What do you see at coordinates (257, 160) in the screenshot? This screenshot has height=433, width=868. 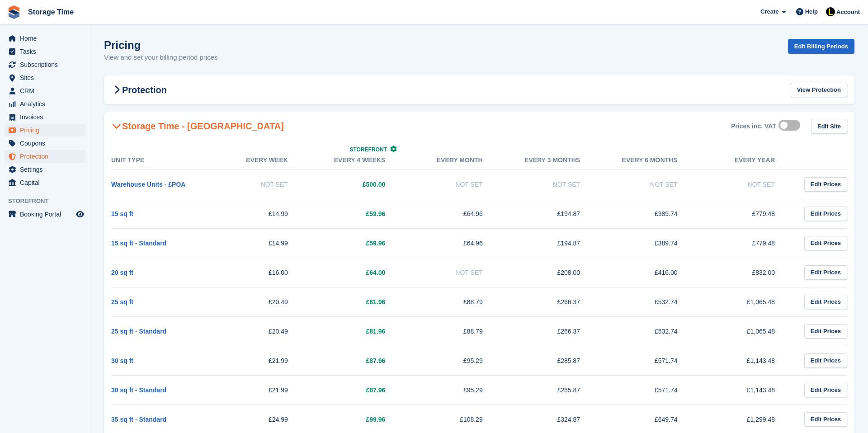 I see `th: Every week` at bounding box center [257, 160].